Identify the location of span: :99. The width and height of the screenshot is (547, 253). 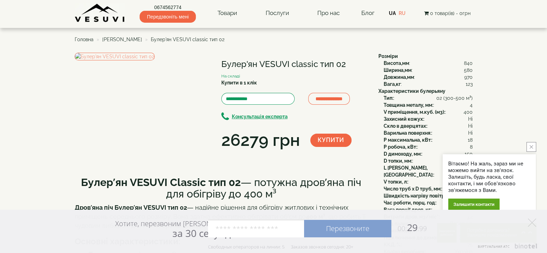
(422, 229).